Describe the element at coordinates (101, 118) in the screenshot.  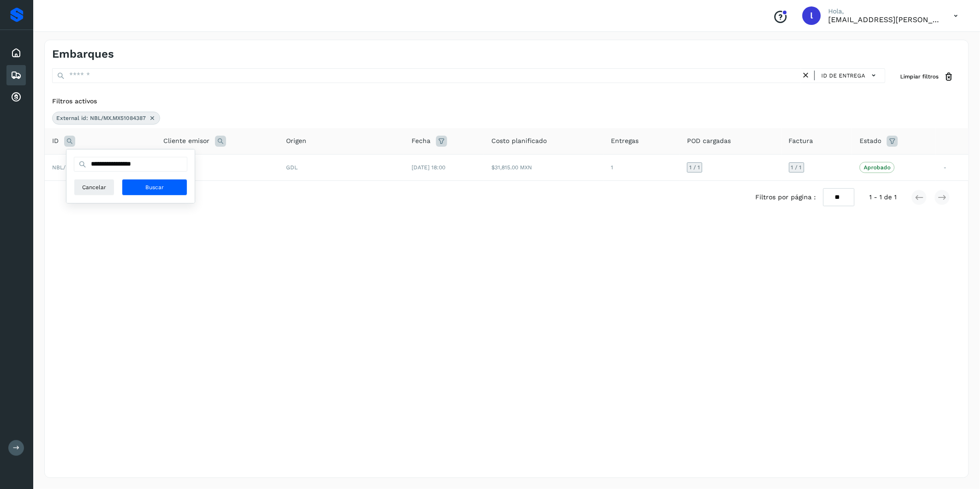
I see `span: External id: NBL/MX.MX51084387` at that location.